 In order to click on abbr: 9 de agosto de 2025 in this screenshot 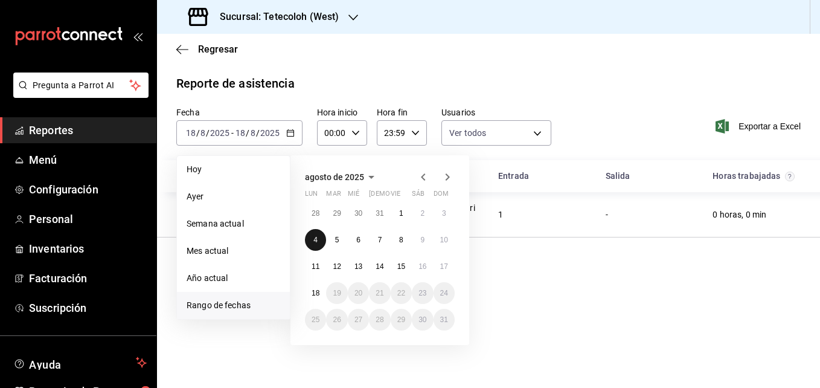, I will do `click(422, 240)`.